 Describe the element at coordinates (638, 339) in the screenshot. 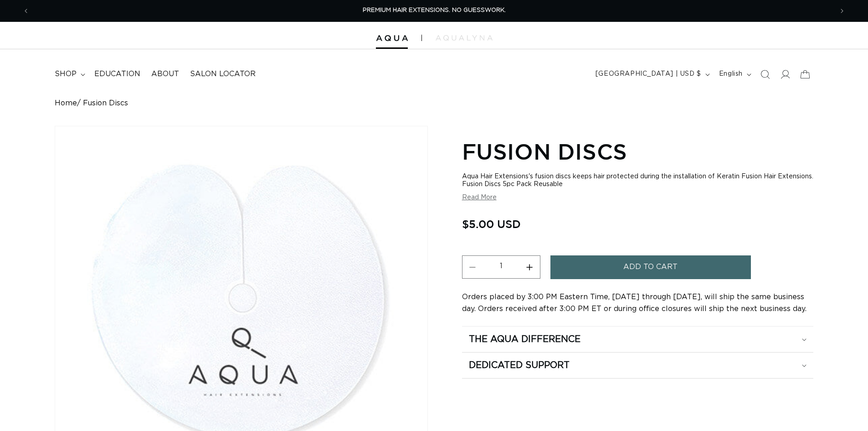

I see `summary: The Aqua Difference` at that location.